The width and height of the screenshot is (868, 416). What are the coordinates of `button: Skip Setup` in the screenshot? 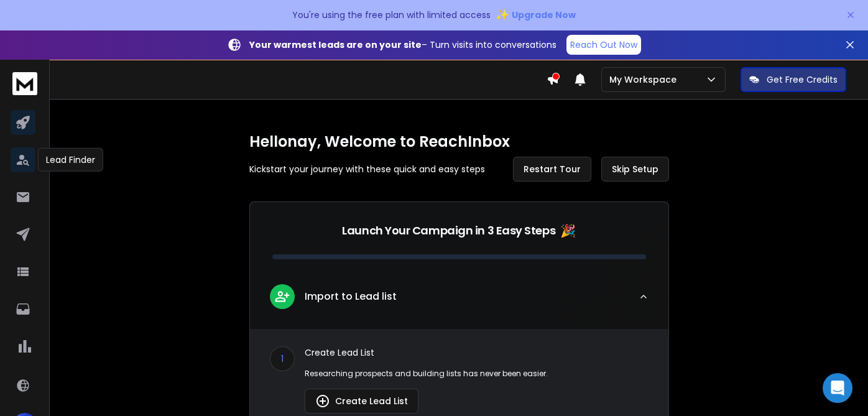 It's located at (635, 169).